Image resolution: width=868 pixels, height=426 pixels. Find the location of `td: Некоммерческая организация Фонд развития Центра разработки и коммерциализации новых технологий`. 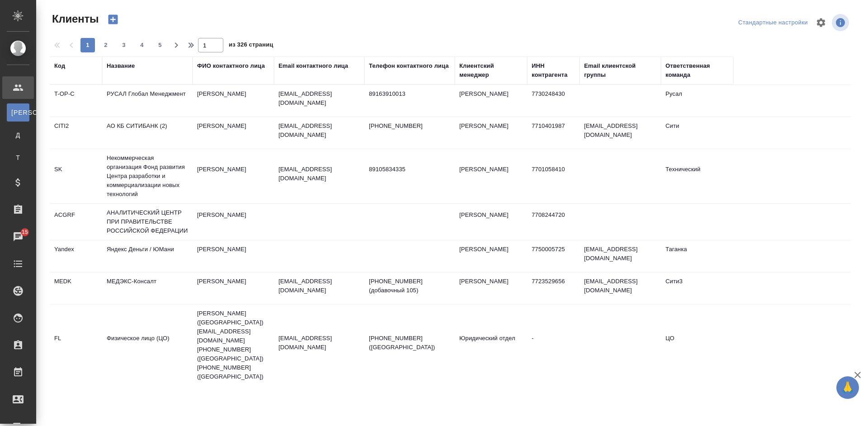

td: Некоммерческая организация Фонд развития Центра разработки и коммерциализации новых технологий is located at coordinates (148, 176).